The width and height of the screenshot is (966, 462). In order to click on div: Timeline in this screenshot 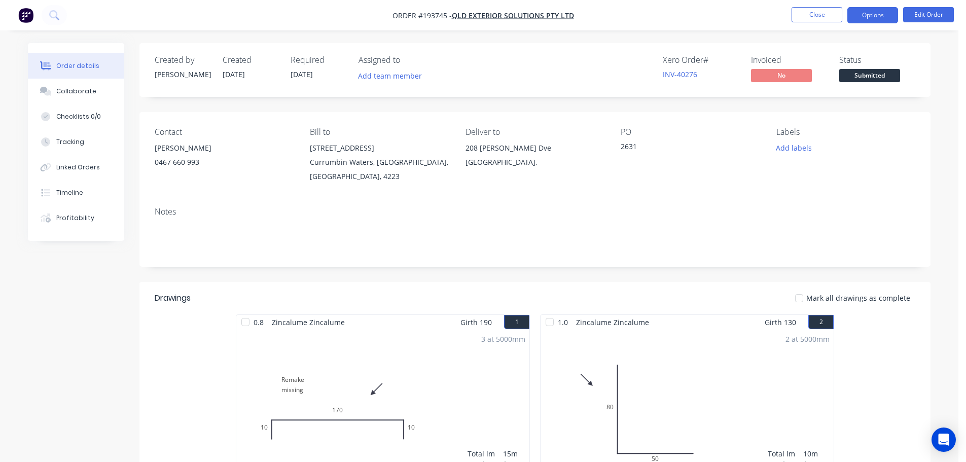, I will do `click(70, 193)`.